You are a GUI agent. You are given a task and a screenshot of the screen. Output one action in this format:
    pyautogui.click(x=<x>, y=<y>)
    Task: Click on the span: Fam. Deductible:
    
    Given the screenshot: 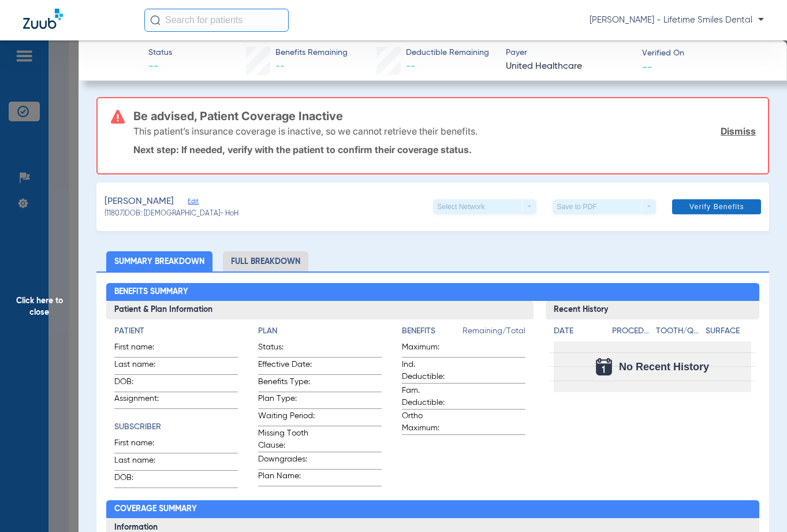 What is the action you would take?
    pyautogui.click(x=430, y=397)
    